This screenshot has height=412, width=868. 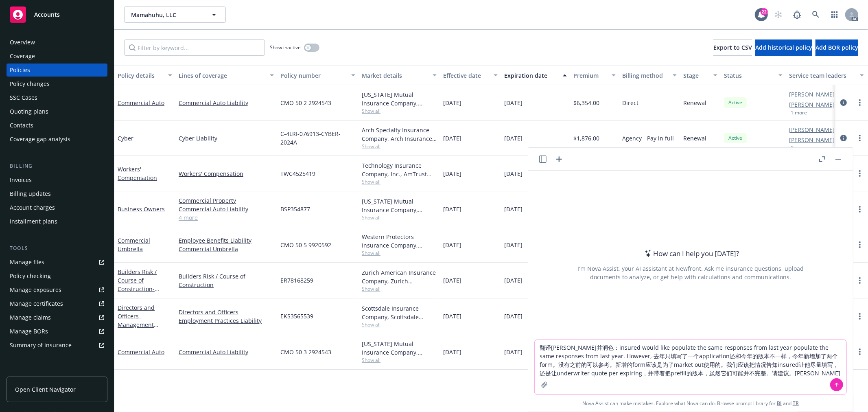 What do you see at coordinates (29, 84) in the screenshot?
I see `div: Policy changes` at bounding box center [29, 84].